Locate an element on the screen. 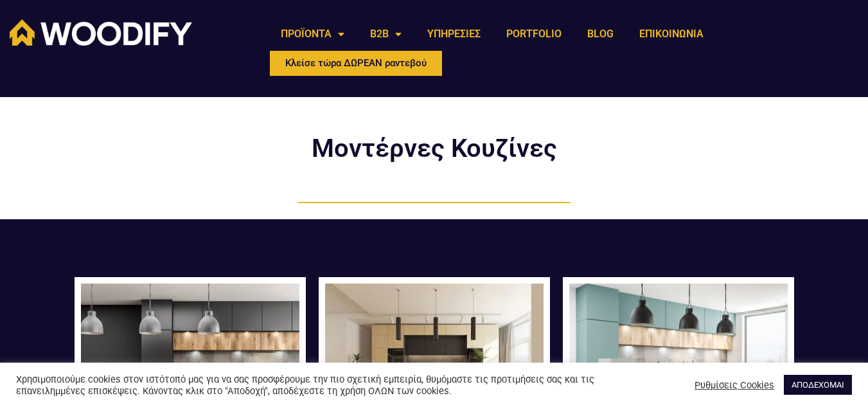  a: ΑΠΟΔΕΧΟΜΑΙ is located at coordinates (819, 384).